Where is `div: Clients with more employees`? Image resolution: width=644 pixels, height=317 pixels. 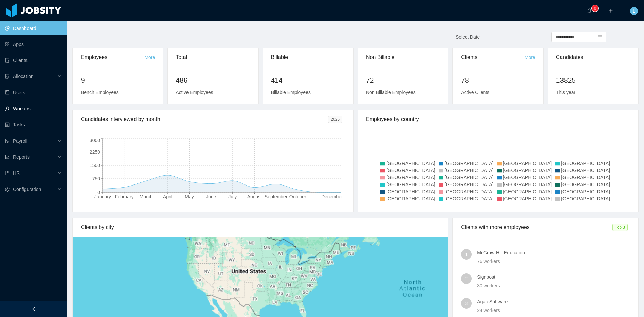
div: Clients with more employees is located at coordinates (537, 227).